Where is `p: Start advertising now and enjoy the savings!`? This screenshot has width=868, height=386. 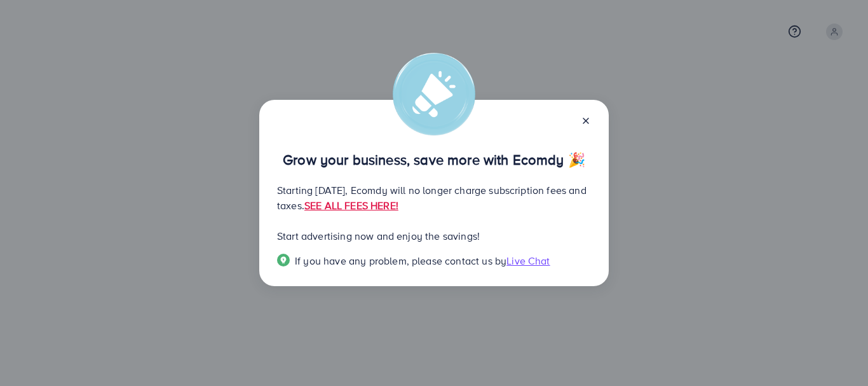
p: Start advertising now and enjoy the savings! is located at coordinates (434, 236).